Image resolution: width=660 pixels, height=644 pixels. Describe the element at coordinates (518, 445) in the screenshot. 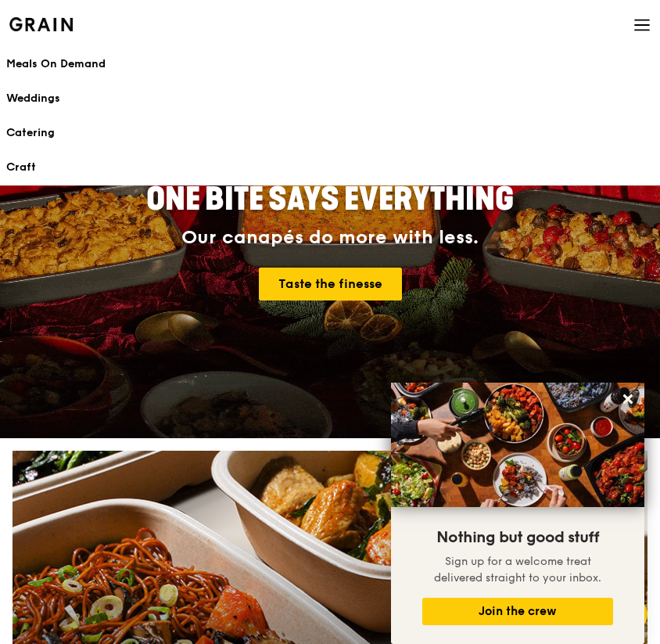

I see `img: DSC07876-Edit02-Large.jpeg` at that location.